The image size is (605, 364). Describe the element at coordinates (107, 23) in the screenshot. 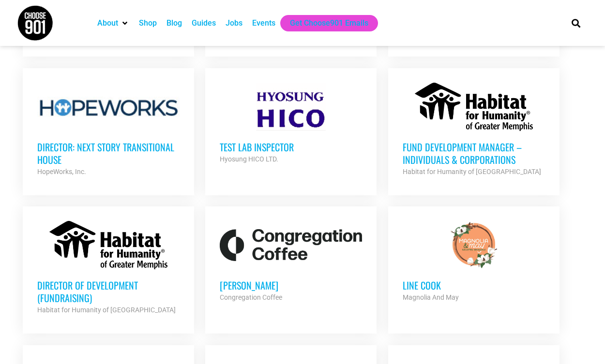

I see `a: About` at that location.